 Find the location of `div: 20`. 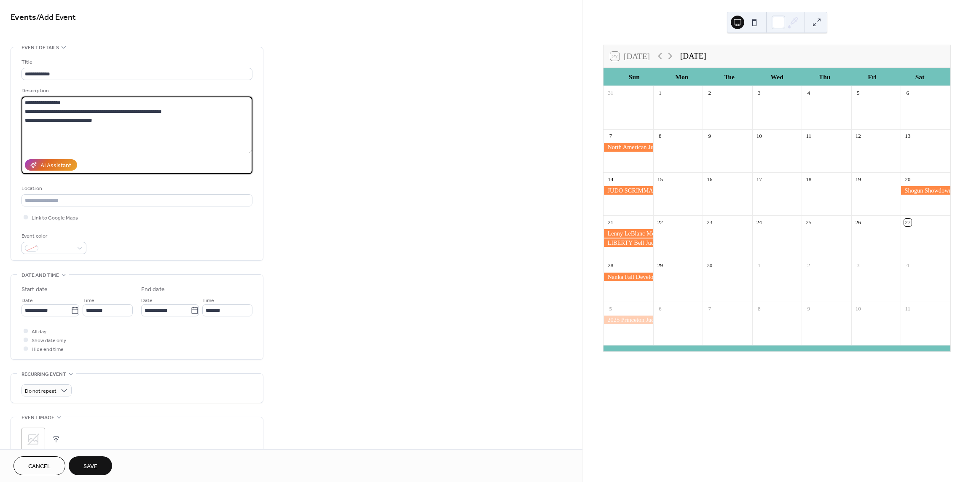

div: 20 is located at coordinates (908, 179).